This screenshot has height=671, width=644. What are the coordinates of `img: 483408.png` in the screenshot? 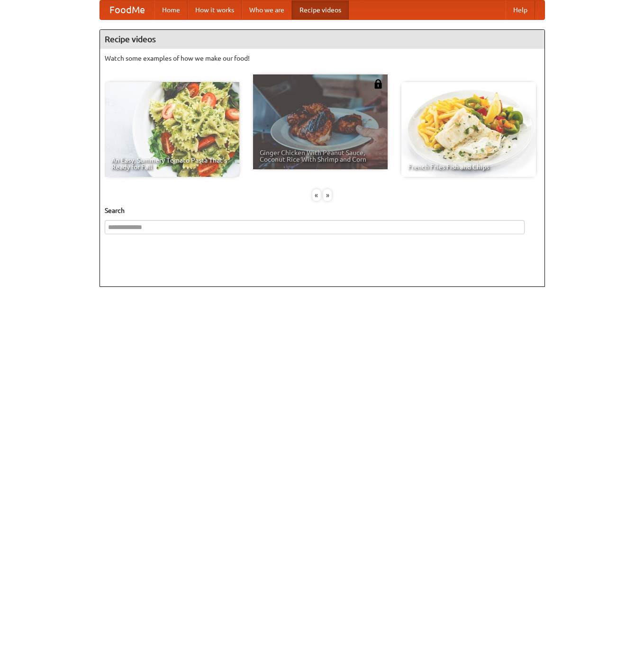 It's located at (378, 84).